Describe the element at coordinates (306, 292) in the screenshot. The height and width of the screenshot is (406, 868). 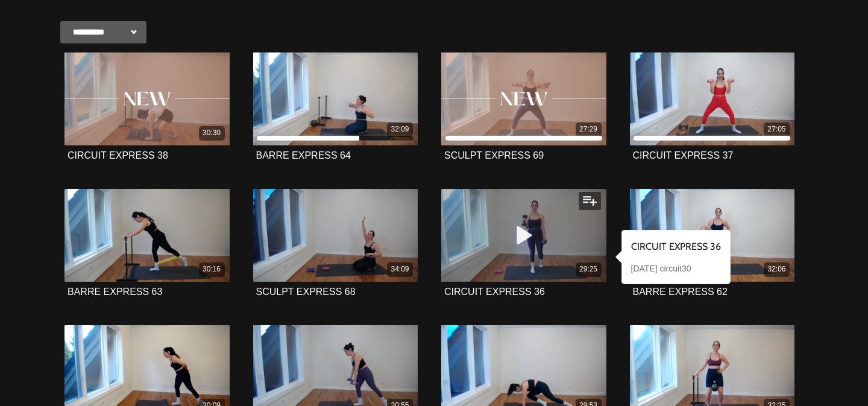
I see `strong: SCULPT EXPRESS 68` at that location.